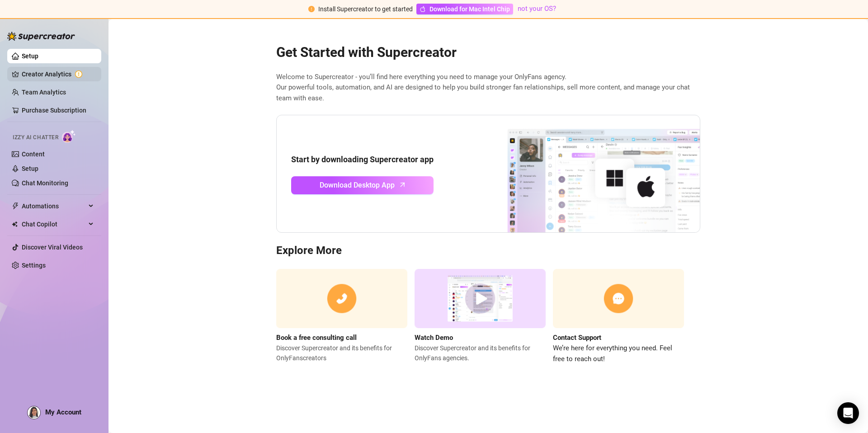 Image resolution: width=868 pixels, height=433 pixels. Describe the element at coordinates (433, 338) in the screenshot. I see `strong: Watch Demo` at that location.